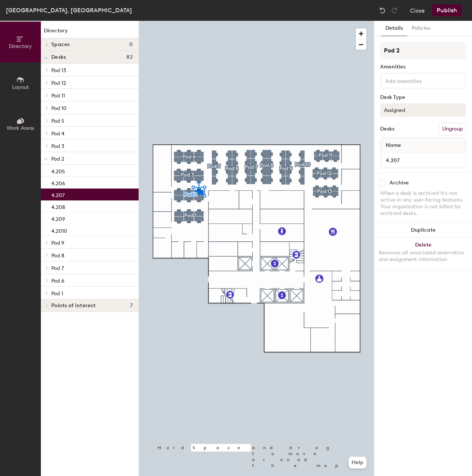 The width and height of the screenshot is (472, 476). What do you see at coordinates (447, 11) in the screenshot?
I see `button: Publish` at bounding box center [447, 11].